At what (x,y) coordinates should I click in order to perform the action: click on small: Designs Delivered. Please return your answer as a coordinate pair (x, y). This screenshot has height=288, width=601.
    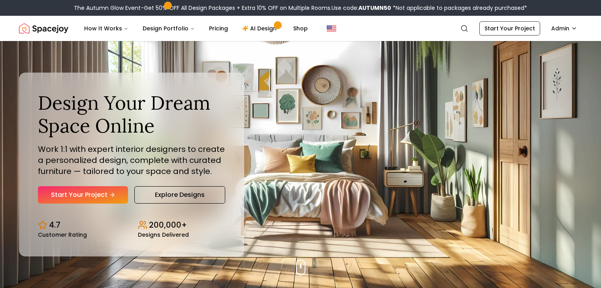
    Looking at the image, I should click on (163, 235).